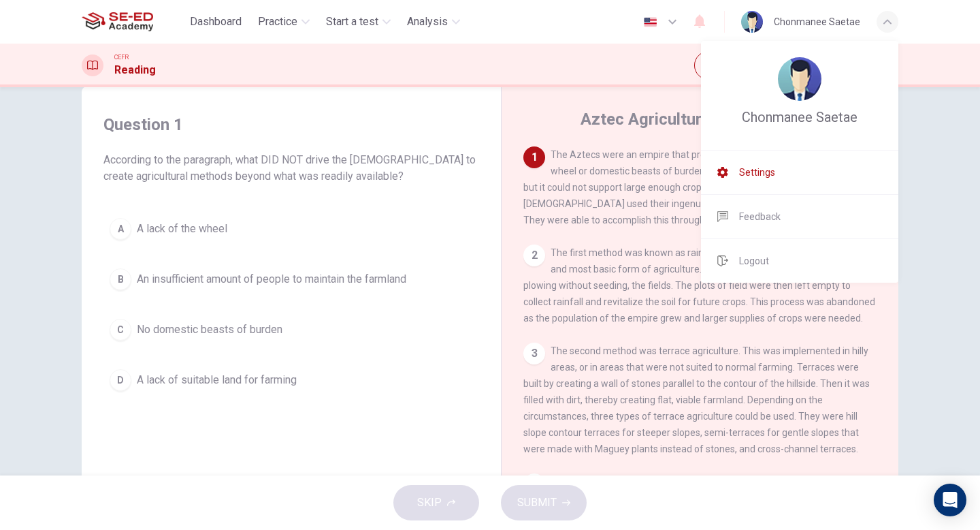 The width and height of the screenshot is (980, 530). Describe the element at coordinates (951, 500) in the screenshot. I see `div: Open Intercom Messenger` at that location.